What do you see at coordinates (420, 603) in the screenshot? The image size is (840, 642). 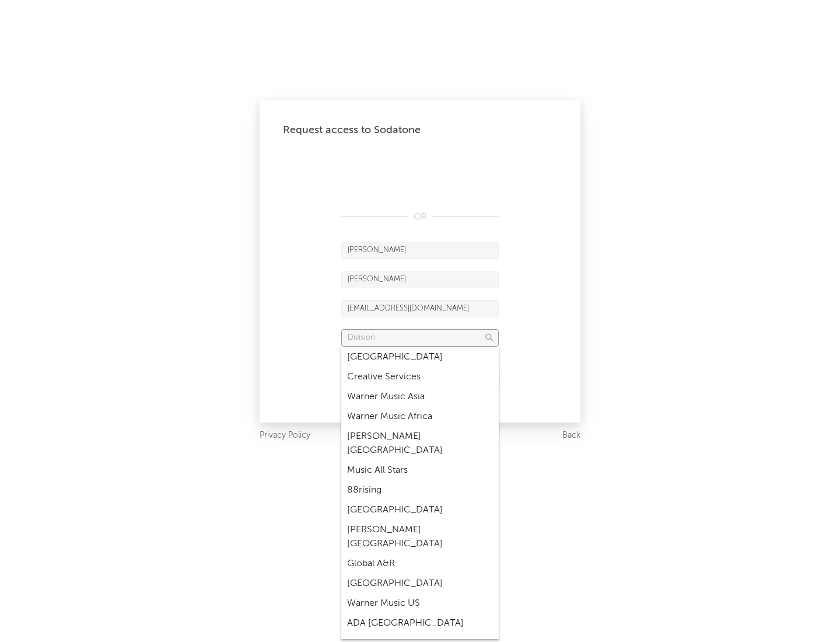 I see `div: Warner Music US` at bounding box center [420, 603].